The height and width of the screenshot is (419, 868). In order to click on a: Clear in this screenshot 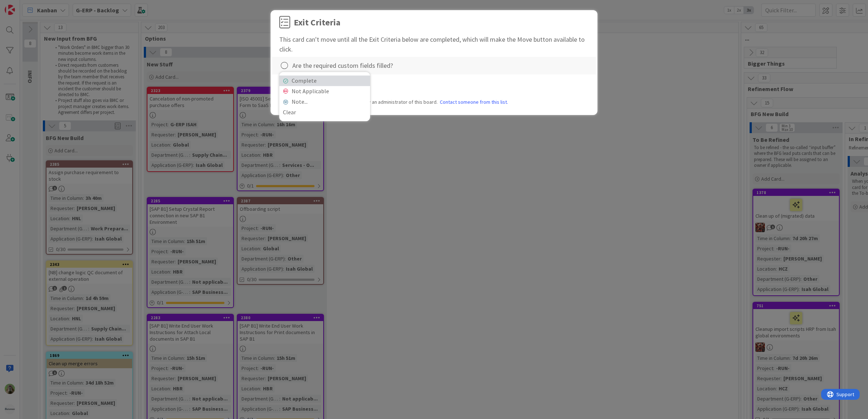, I will do `click(325, 112)`.